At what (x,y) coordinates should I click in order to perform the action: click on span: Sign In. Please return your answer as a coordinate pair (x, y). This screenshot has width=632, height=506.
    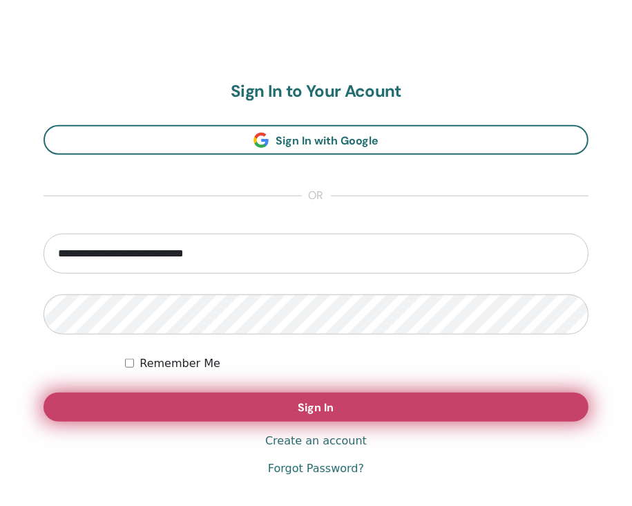
    Looking at the image, I should click on (317, 407).